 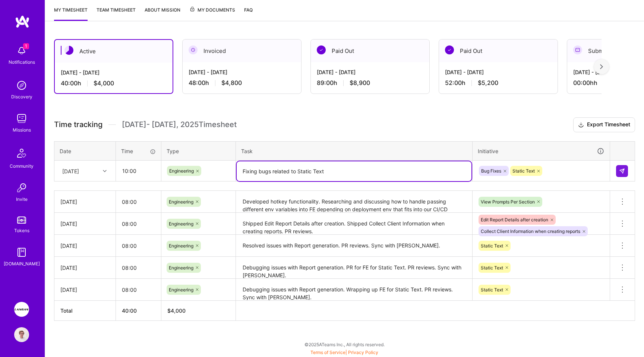 I want to click on div: © 2025 ATeams Inc., All rights reserved., so click(x=344, y=344).